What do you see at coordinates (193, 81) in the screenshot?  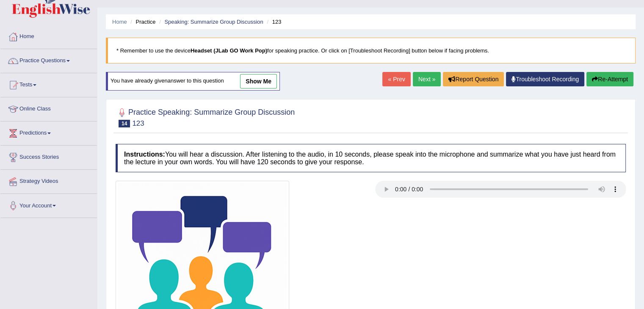 I see `div: You have already given answer to this question` at bounding box center [193, 81].